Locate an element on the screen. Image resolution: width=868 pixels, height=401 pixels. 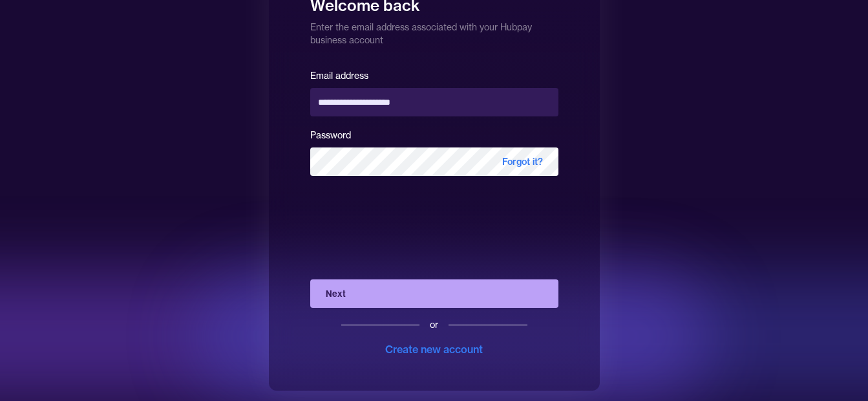
p: Enter the email address associated with your Hubpay business account is located at coordinates (434, 31).